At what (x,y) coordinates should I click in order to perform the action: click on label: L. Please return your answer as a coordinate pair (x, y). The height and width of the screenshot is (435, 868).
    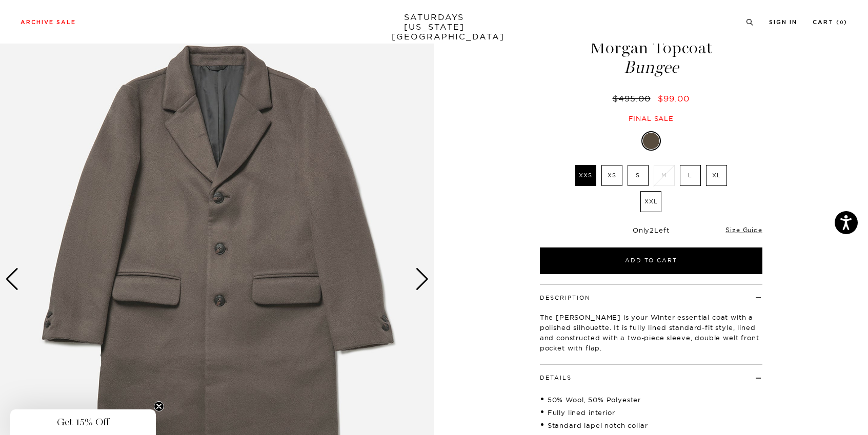
    Looking at the image, I should click on (690, 175).